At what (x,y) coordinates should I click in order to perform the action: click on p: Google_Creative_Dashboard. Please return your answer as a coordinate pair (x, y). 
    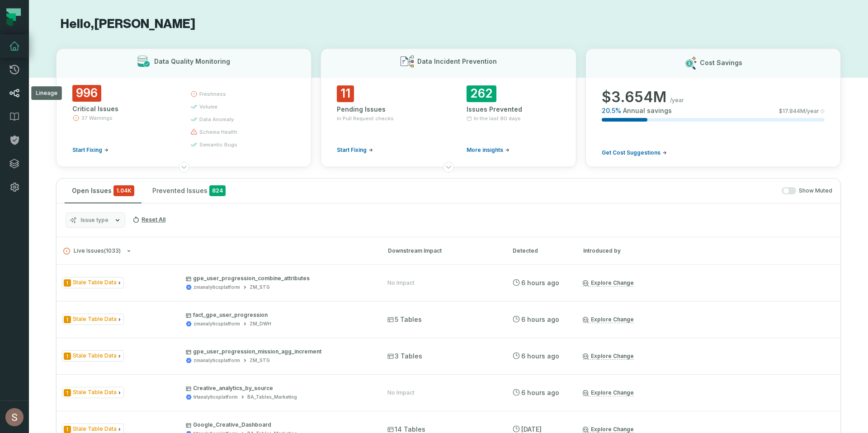
    Looking at the image, I should click on (279, 425).